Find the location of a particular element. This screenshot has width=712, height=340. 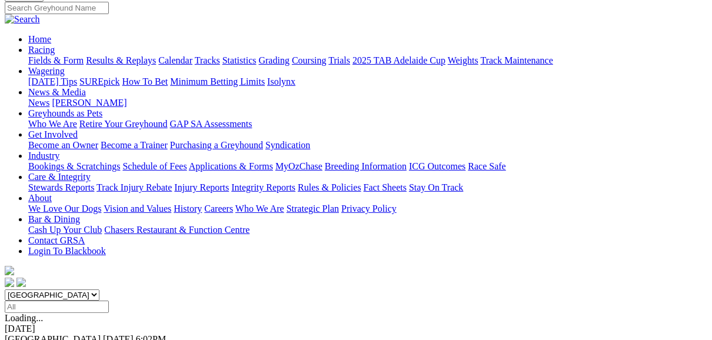

a: Isolynx is located at coordinates (281, 81).